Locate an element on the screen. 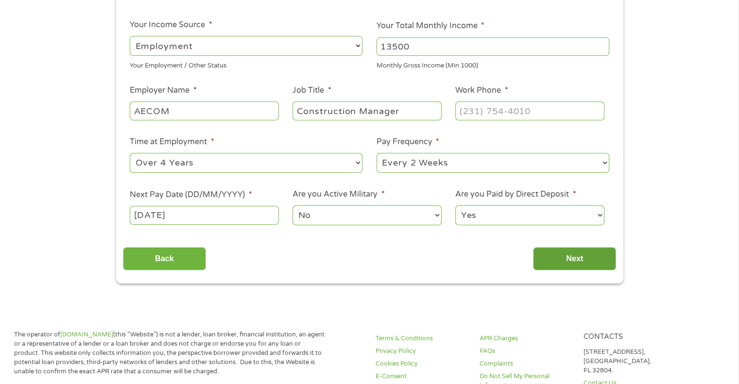 The image size is (739, 384). a: FAQs is located at coordinates (525, 351).